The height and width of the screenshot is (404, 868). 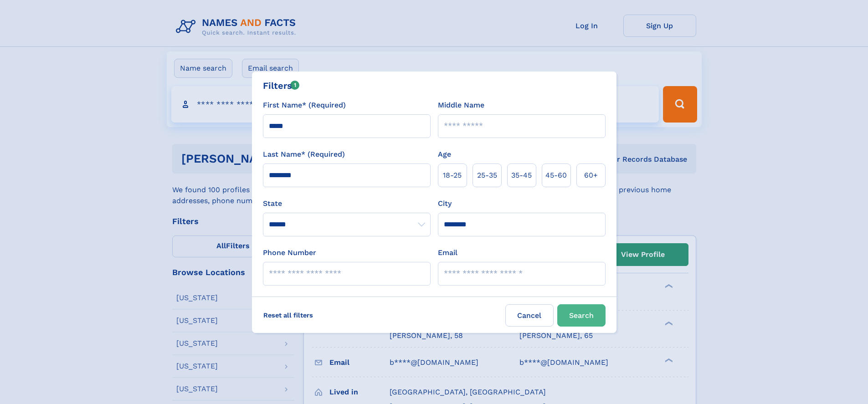 I want to click on label: First Name* (Required), so click(x=304, y=105).